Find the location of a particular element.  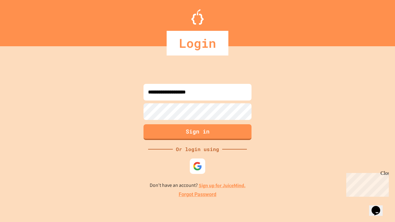

img: Logo.svg is located at coordinates (198, 17).